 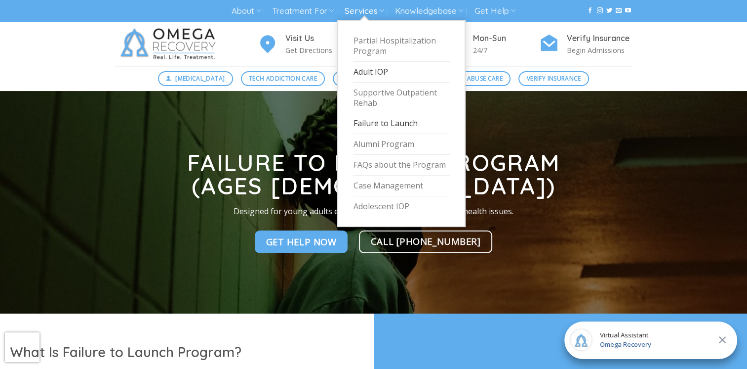 What do you see at coordinates (402, 72) in the screenshot?
I see `a: Adult IOP` at bounding box center [402, 72].